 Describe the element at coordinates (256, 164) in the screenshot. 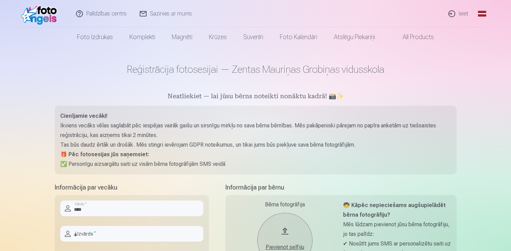

I see `p: ✅ Personīgu aizsargātu saiti uz visām bērna fotogrāfijām SMS veidā` at that location.